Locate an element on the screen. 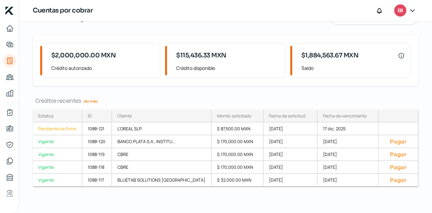 The image size is (432, 213). a: Información general is located at coordinates (10, 129).